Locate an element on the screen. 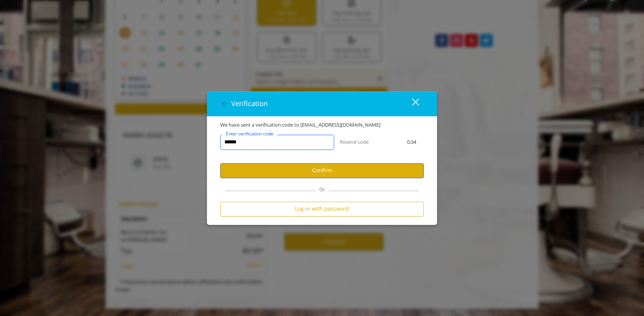 The height and width of the screenshot is (316, 644). div: 0:34 is located at coordinates (412, 142).